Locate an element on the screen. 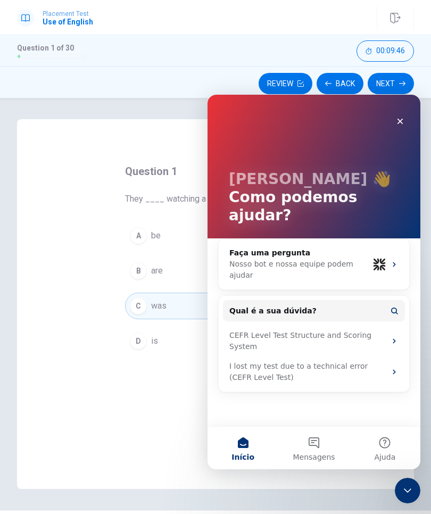 The width and height of the screenshot is (431, 514). button: Review is located at coordinates (285, 84).